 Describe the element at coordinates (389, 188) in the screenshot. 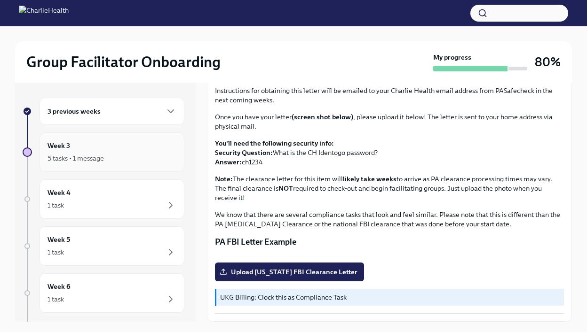

I see `p: The clearance letter for this item will to arrive as PA clearance processing times may vary. The ...` at that location.